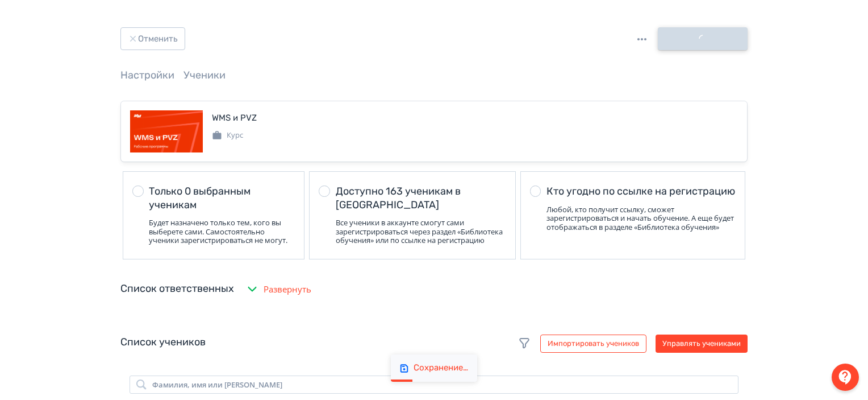 The image size is (868, 400). I want to click on div: Список ответственных, so click(177, 289).